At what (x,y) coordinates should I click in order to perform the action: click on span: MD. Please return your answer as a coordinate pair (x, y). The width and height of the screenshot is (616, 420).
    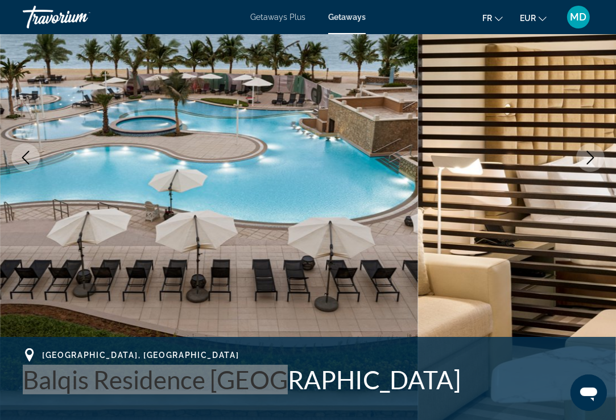
    Looking at the image, I should click on (579, 17).